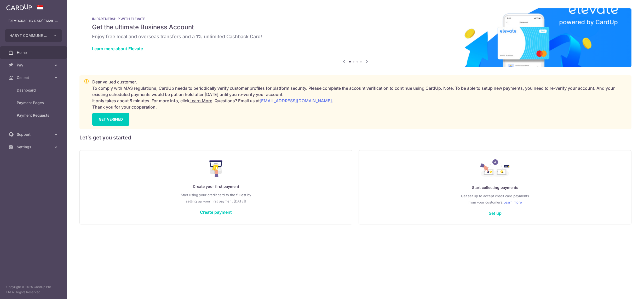  What do you see at coordinates (34, 90) in the screenshot?
I see `span: Dashboard` at bounding box center [34, 90].